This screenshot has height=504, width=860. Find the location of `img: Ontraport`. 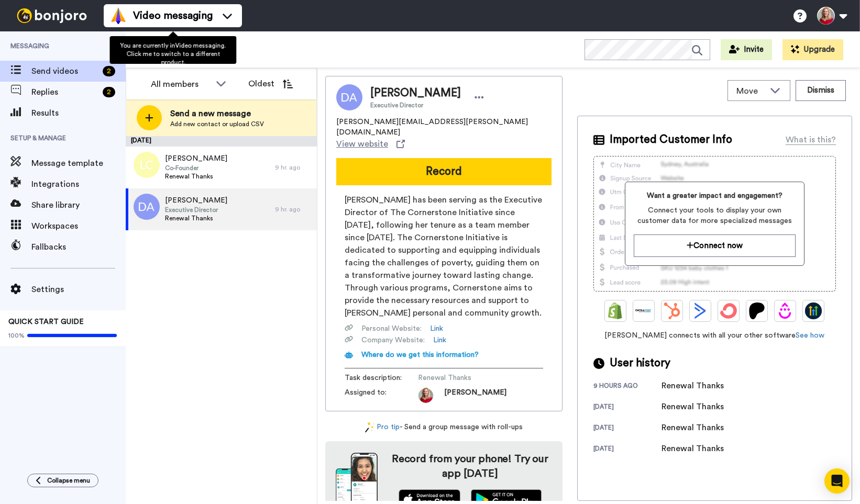

img: Ontraport is located at coordinates (644, 311).